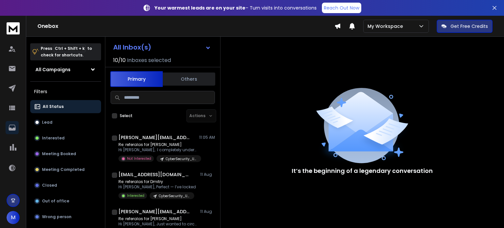 Image resolution: width=504 pixels, height=228 pixels. Describe the element at coordinates (139, 159) in the screenshot. I see `p: Not Interested` at that location.